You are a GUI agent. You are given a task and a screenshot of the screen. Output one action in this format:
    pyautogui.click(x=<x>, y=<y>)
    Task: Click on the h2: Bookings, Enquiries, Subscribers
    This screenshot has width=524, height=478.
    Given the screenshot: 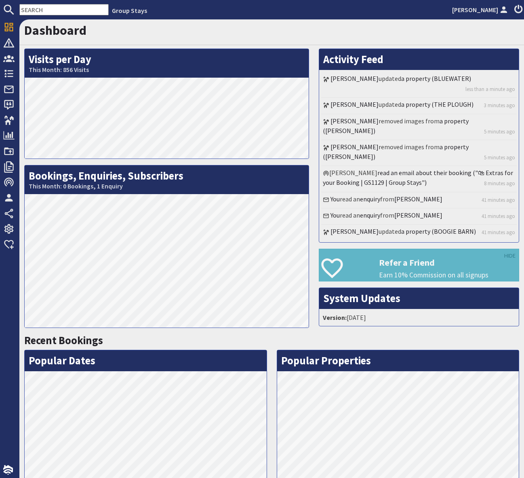 What is the action you would take?
    pyautogui.click(x=166, y=179)
    